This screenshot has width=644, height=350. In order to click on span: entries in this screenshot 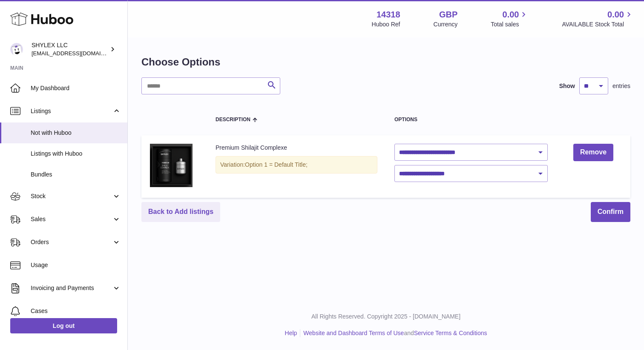, I will do `click(621, 86)`.